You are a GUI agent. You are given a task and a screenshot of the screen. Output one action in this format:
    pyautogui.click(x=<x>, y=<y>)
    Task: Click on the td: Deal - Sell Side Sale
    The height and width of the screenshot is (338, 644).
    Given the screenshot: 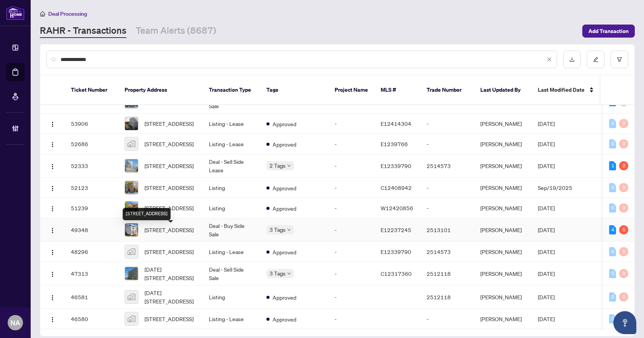 What is the action you would take?
    pyautogui.click(x=231, y=274)
    